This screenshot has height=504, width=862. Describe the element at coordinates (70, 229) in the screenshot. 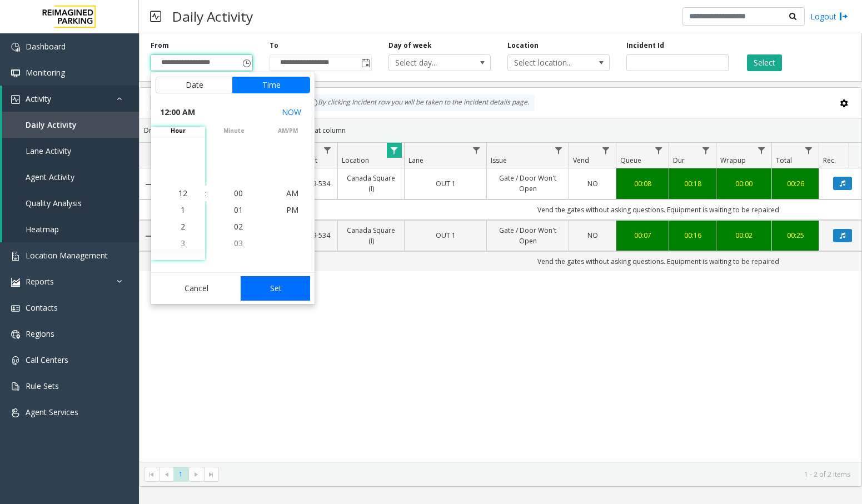

I see `a: Heatmap` at that location.